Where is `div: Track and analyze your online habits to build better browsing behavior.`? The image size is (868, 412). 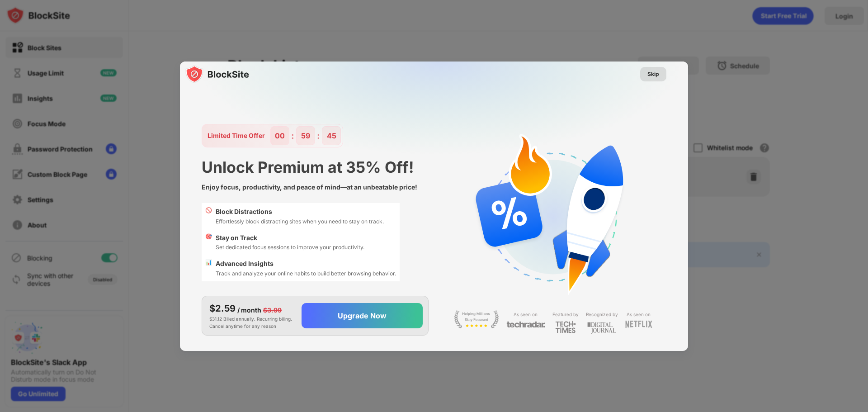
div: Track and analyze your online habits to build better browsing behavior. is located at coordinates (305, 273).